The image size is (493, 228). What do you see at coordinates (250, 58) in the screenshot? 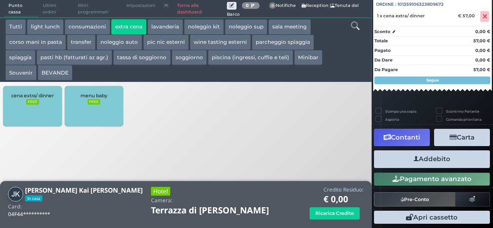
I see `button: piscina (ingressi, cuffie e teli)` at bounding box center [250, 58].